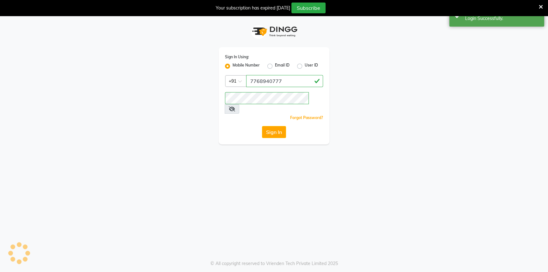  What do you see at coordinates (503, 18) in the screenshot?
I see `div: Login Successfully.` at bounding box center [503, 18].